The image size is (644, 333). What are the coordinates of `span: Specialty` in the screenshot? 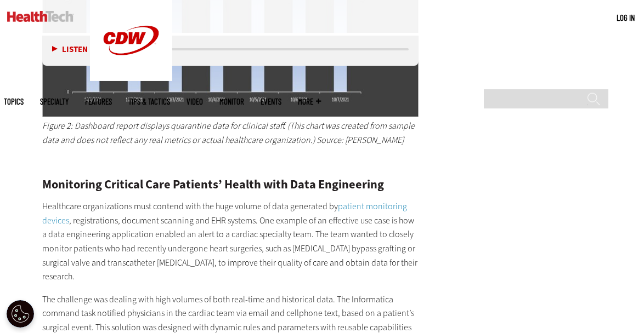 It's located at (55, 102).